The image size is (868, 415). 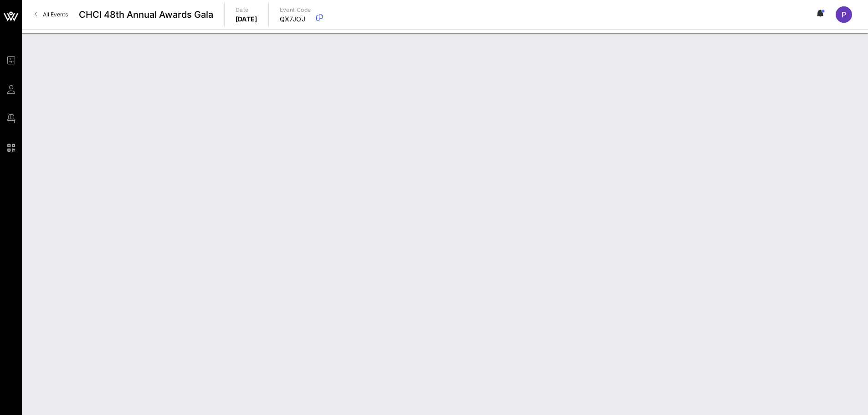 What do you see at coordinates (51, 15) in the screenshot?
I see `a: All Events` at bounding box center [51, 15].